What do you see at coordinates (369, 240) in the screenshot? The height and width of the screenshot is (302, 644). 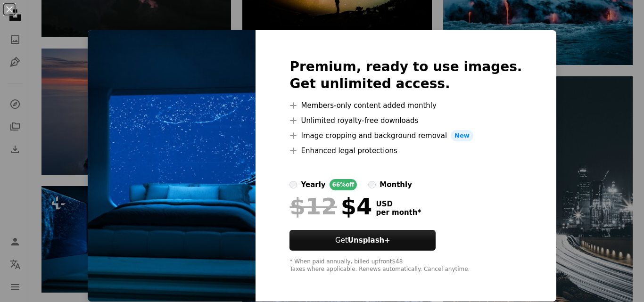 I see `strong: Unsplash+` at bounding box center [369, 240].